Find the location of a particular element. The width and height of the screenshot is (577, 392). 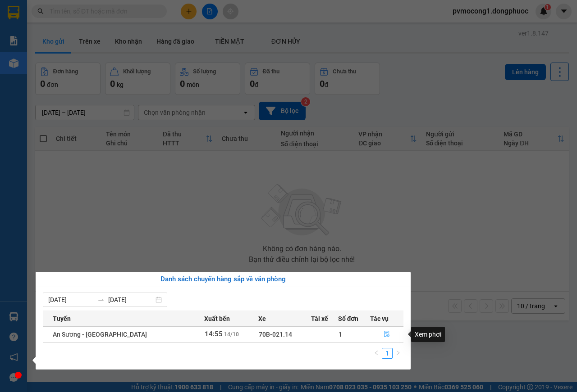

span: Xe is located at coordinates (262, 319).